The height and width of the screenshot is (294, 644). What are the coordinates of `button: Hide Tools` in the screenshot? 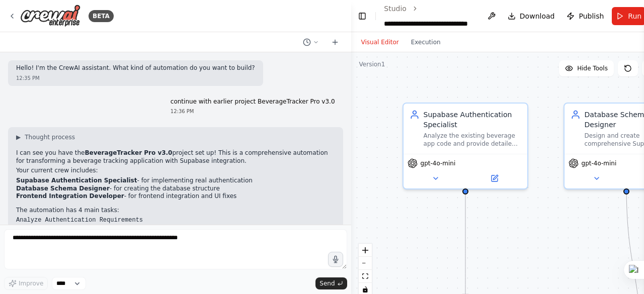 It's located at (585, 69).